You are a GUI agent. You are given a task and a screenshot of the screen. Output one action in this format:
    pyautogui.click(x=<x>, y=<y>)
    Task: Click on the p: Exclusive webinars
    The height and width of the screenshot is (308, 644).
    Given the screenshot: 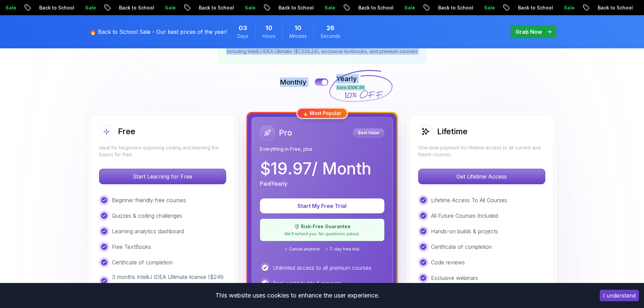 What is the action you would take?
    pyautogui.click(x=454, y=278)
    